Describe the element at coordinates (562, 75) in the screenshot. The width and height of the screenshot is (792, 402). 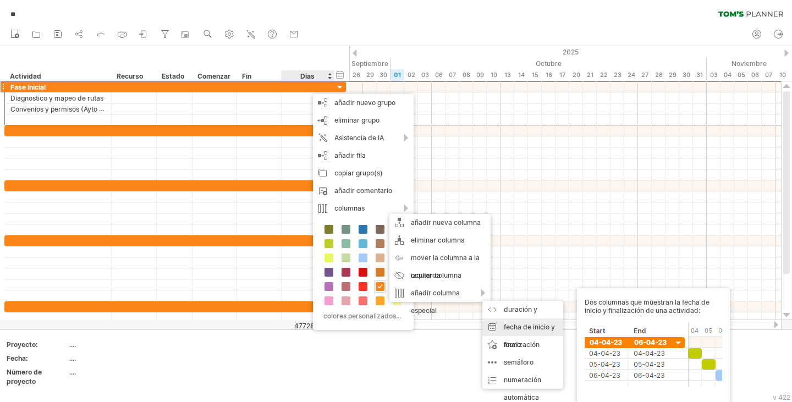
I see `font: 17` at that location.